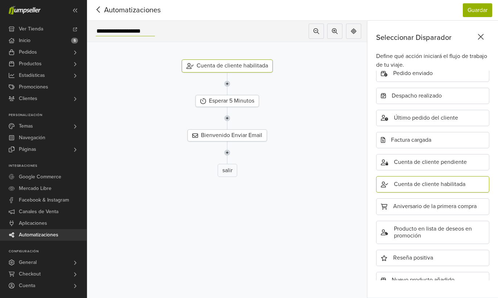  What do you see at coordinates (32, 75) in the screenshot?
I see `span: Estadísticas` at bounding box center [32, 75].